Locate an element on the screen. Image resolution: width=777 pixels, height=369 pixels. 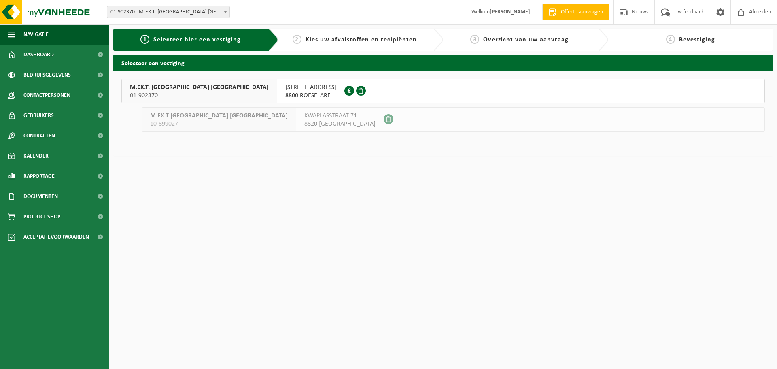
span: 8800 ROESELARE is located at coordinates (311, 95).